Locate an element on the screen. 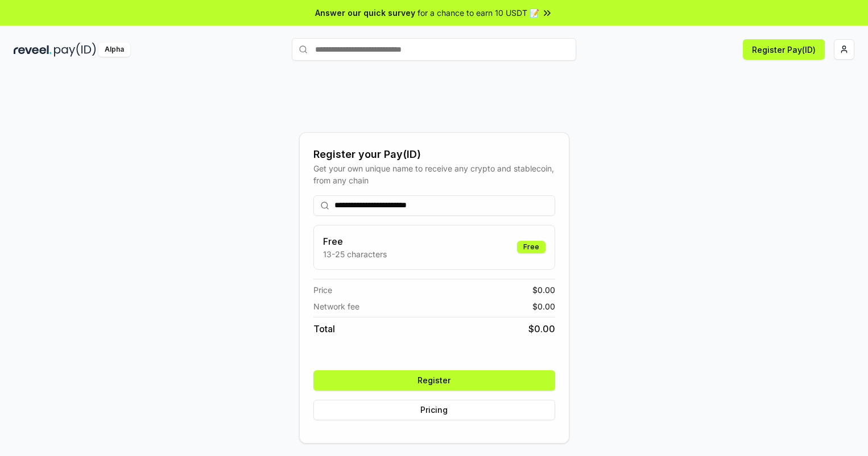  button: Register Pay(ID) is located at coordinates (784, 50).